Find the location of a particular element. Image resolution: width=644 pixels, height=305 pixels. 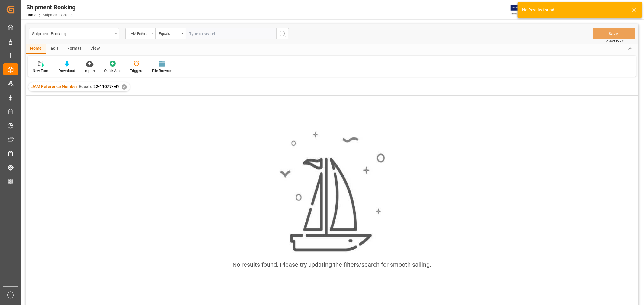

div: View is located at coordinates (95, 49).